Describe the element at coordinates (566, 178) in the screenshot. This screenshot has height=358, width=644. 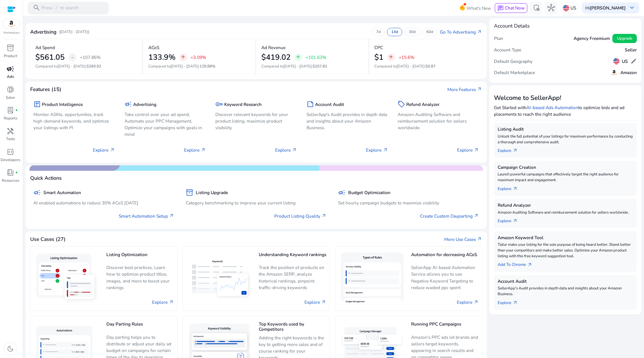
I see `p: Launch powerful campaigns that effectively target the right audience for maximum impact and engag...` at that location.